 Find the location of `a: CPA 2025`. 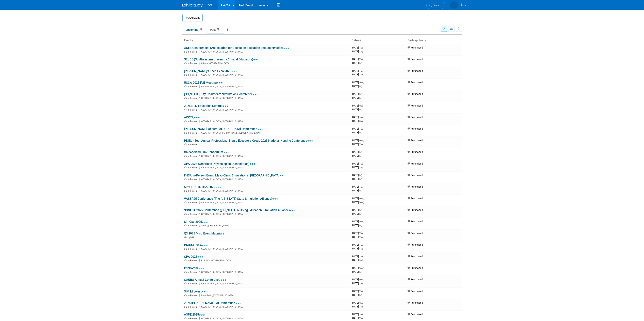

a: CPA 2025 is located at coordinates (194, 257).